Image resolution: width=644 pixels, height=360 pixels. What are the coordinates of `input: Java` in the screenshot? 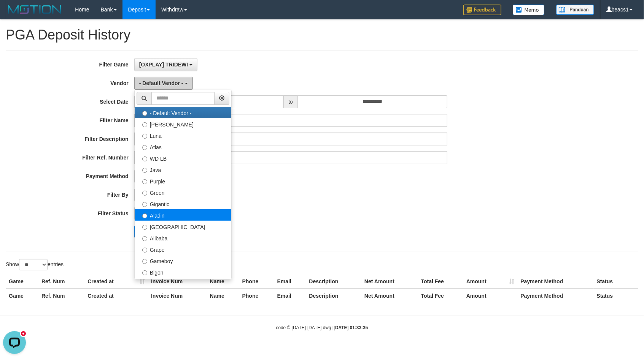 It's located at (145, 170).